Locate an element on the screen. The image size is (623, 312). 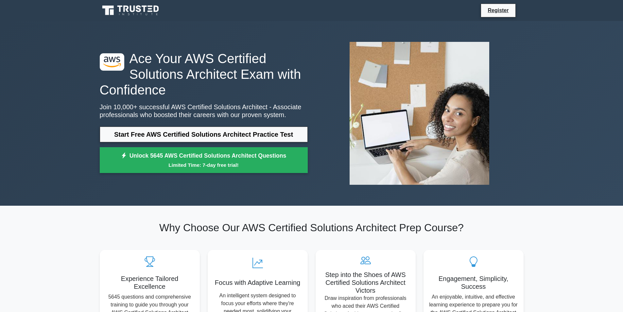
p: Join 10,000+ successful AWS Certified Solutions Architect - Associate professionals who boosted t... is located at coordinates (204, 111).